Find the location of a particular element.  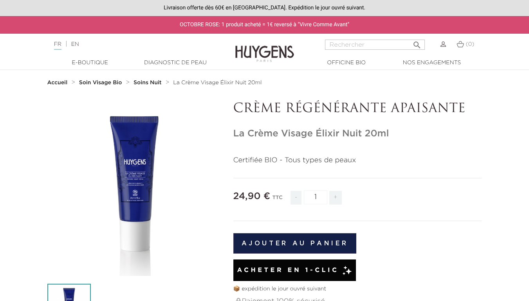

h1: La Crème Visage Élixir Nuit 20ml is located at coordinates (357, 133).